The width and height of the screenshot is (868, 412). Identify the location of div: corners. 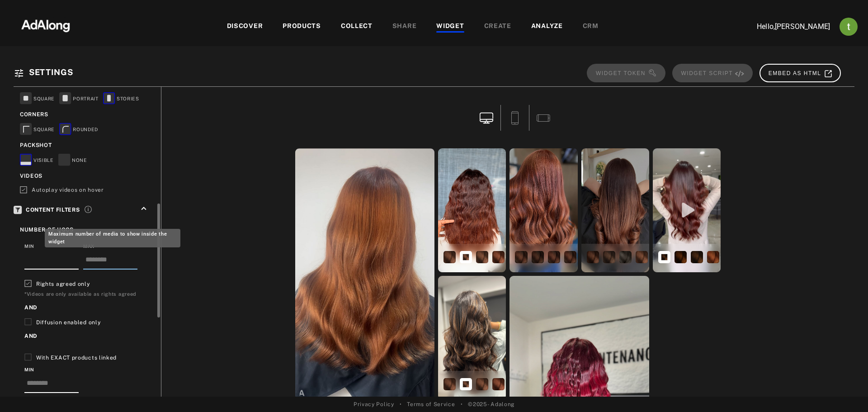
(84, 115).